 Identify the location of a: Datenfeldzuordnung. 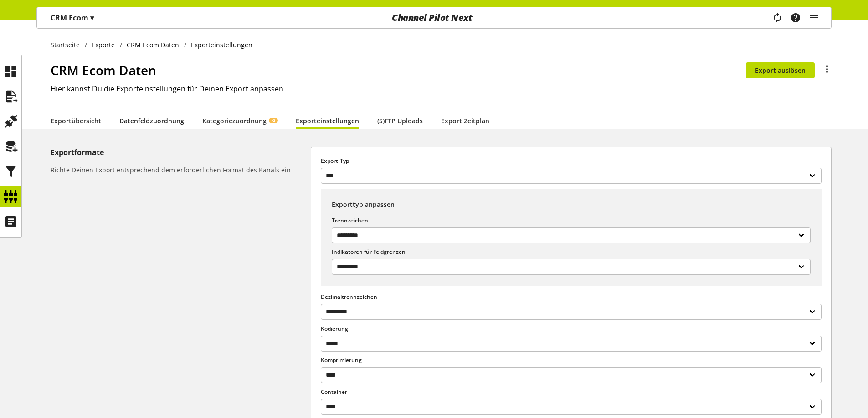
(152, 120).